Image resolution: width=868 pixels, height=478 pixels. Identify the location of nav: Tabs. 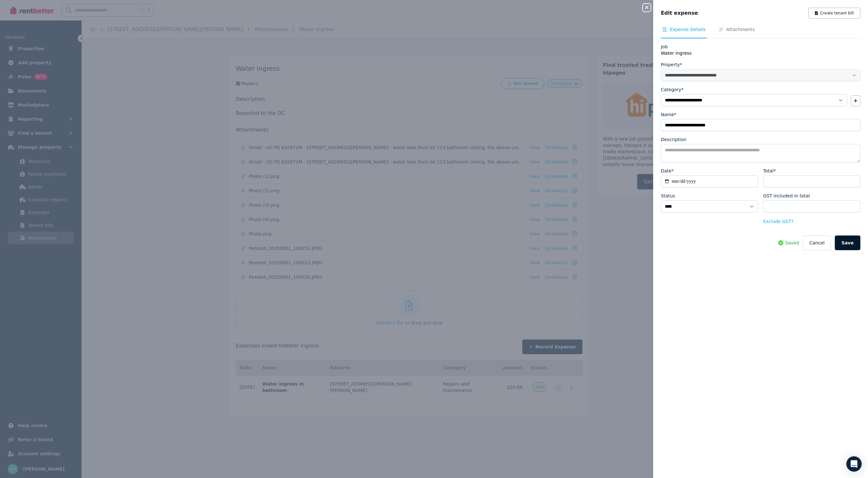
(761, 32).